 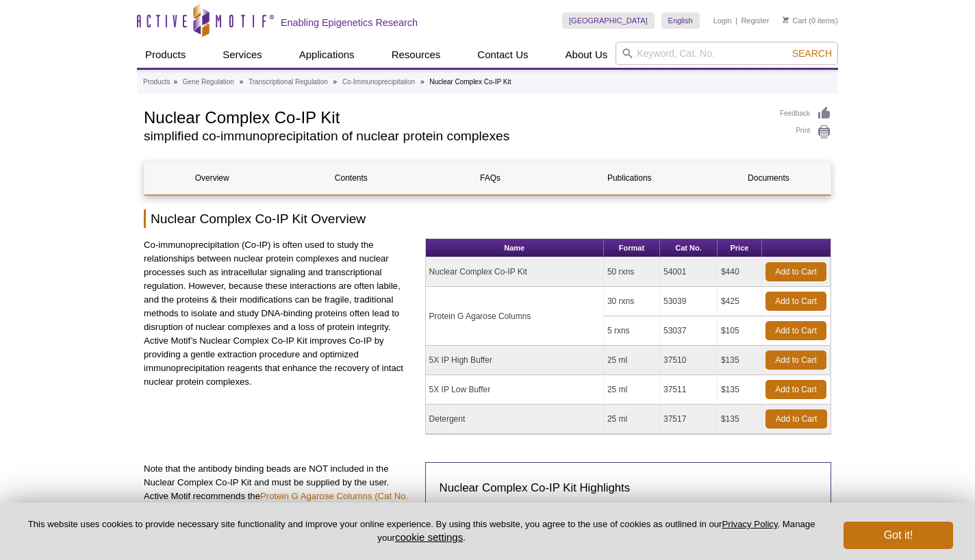 What do you see at coordinates (470, 81) in the screenshot?
I see `li: Nuclear Complex Co-IP Kit` at bounding box center [470, 81].